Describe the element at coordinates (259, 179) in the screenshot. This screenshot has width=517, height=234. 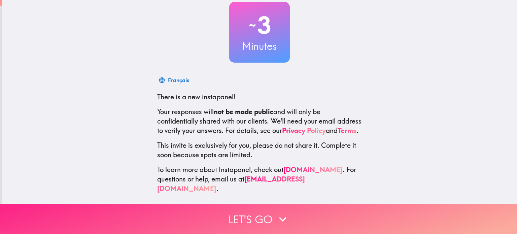
I see `p: To learn more about Instapanel, check out . For questions or help, email us at .` at that location.